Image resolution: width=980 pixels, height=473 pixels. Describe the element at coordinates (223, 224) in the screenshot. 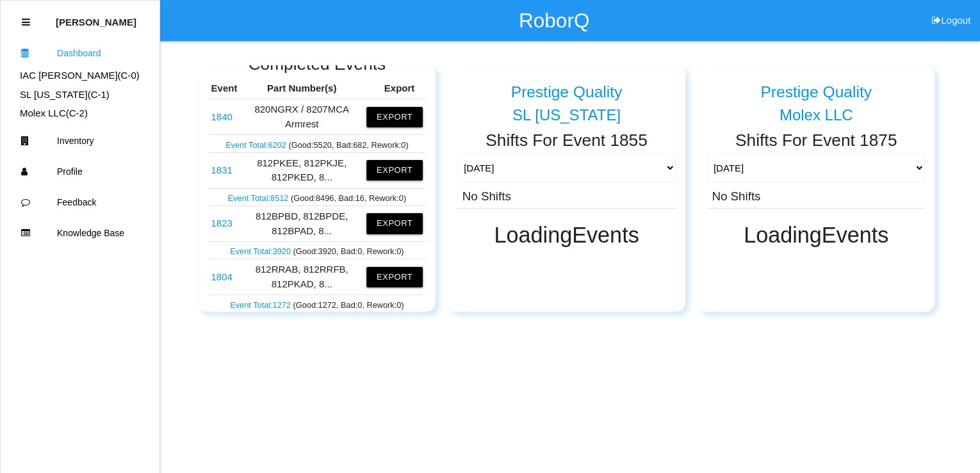

I see `td: 812BPBD, 812BPDE, 812BPAD, 812BPDE, 812BPDD` at that location.